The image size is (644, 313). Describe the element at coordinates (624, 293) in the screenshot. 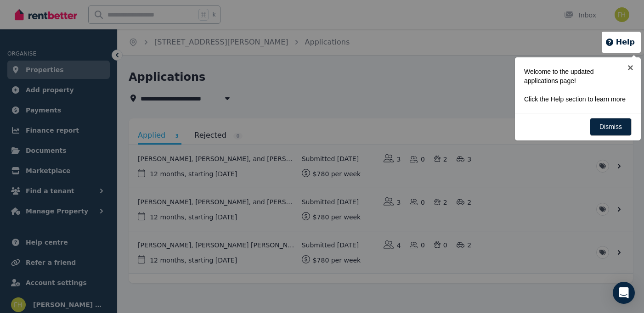

I see `div: Open Intercom Messenger` at that location.